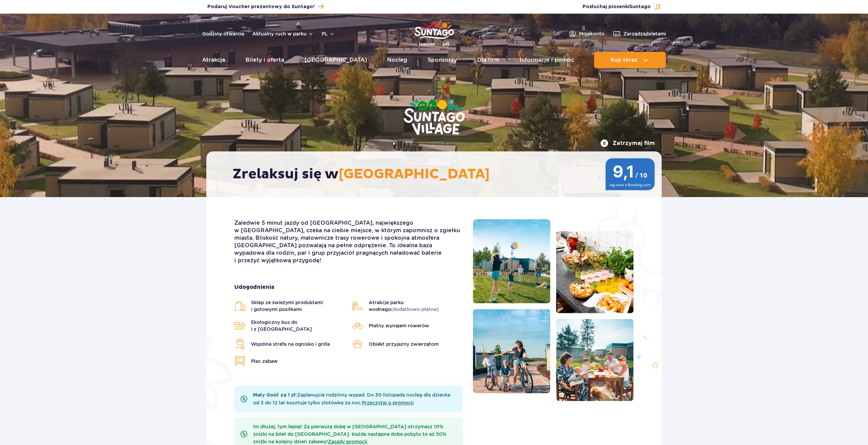 Image resolution: width=868 pixels, height=445 pixels. Describe the element at coordinates (624, 60) in the screenshot. I see `span: Kup teraz` at that location.